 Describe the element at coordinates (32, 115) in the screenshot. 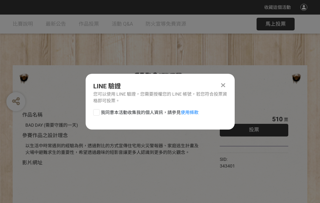

I see `span: 作品名稱` at that location.